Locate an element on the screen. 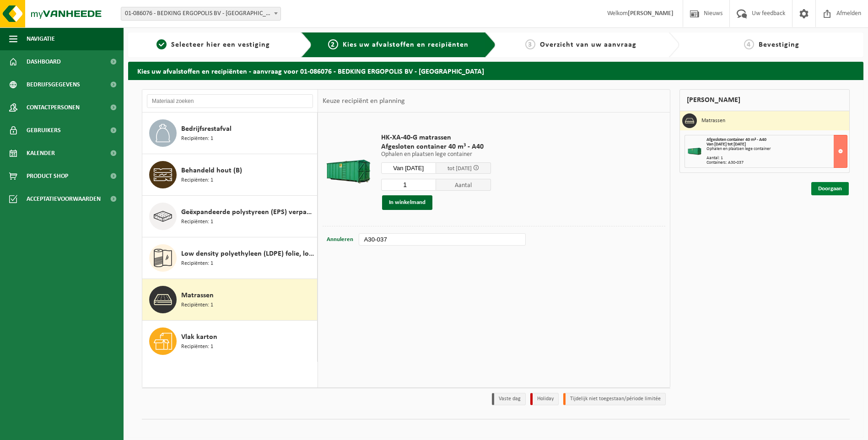  h2: Kies uw afvalstoffen en recipiënten - aanvraag voor 01-086076 - BEDKING ERGOPOLIS BV - [GEOGRAPHI... is located at coordinates (496, 70).